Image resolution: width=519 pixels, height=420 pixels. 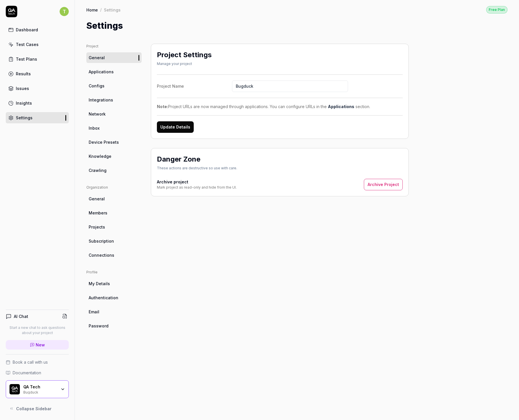 I want to click on button: QA Tech LogoQA TechBugduck, so click(x=37, y=390).